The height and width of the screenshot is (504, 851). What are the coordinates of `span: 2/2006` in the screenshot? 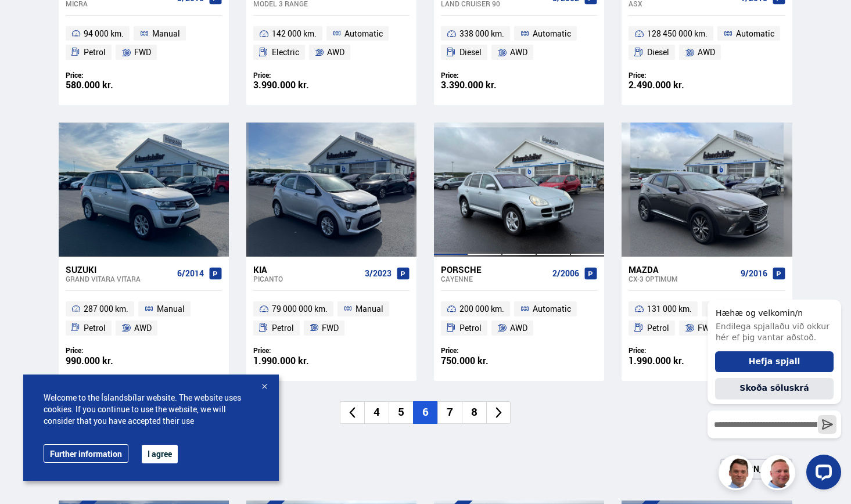 It's located at (566, 273).